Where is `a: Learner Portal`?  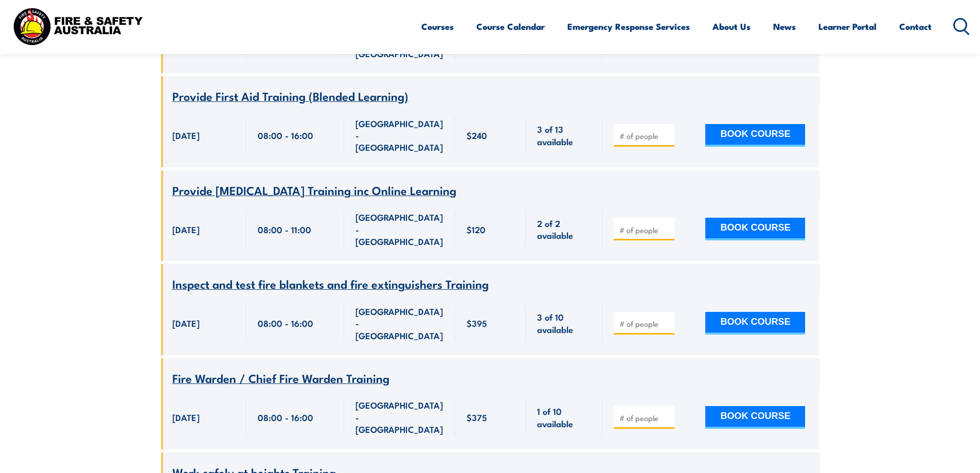 a: Learner Portal is located at coordinates (847, 26).